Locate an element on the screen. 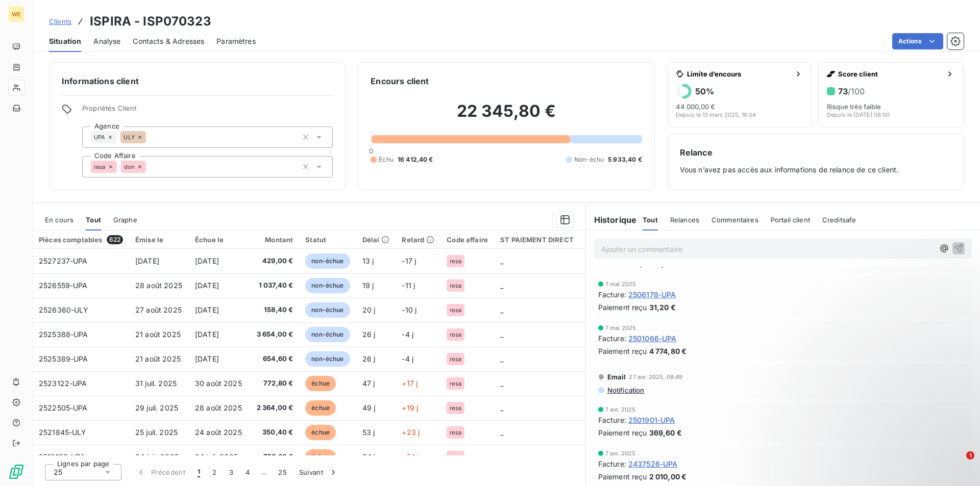  span: 2526559-UPA is located at coordinates (63, 285).